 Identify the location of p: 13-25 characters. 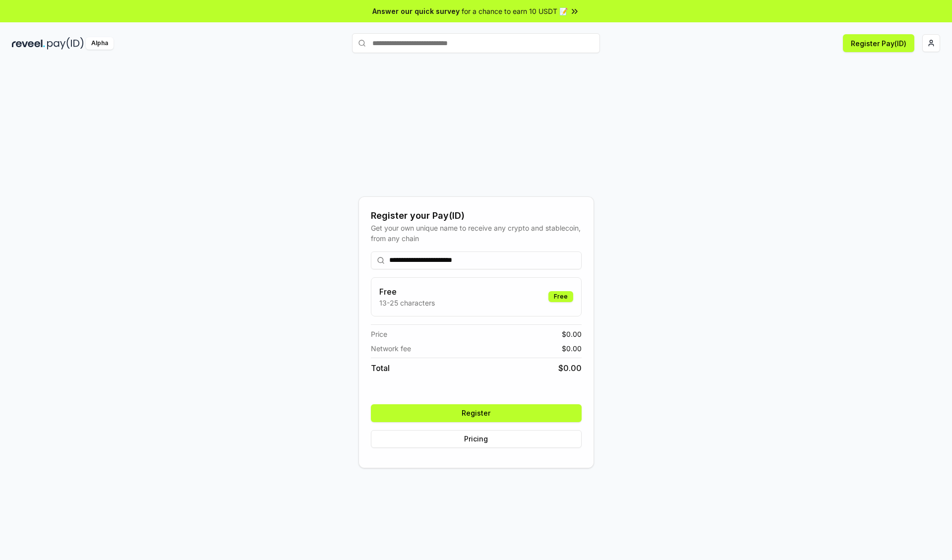
(407, 302).